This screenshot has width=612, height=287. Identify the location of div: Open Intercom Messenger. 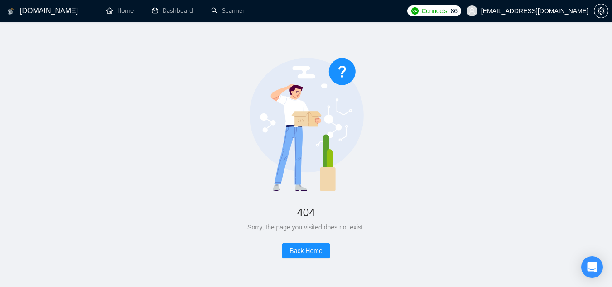
(592, 267).